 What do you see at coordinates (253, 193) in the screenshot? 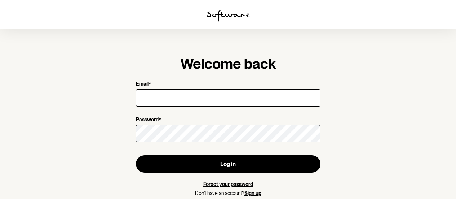
I see `a: Sign up` at bounding box center [253, 193].